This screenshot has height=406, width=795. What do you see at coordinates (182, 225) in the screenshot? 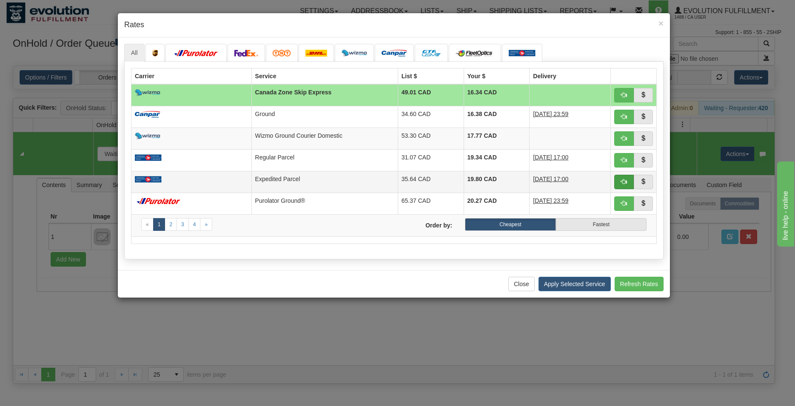
I see `a: 3` at bounding box center [182, 225].